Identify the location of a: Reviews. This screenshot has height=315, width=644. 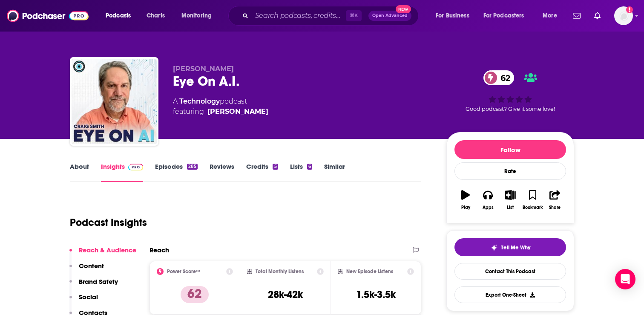
(222, 172).